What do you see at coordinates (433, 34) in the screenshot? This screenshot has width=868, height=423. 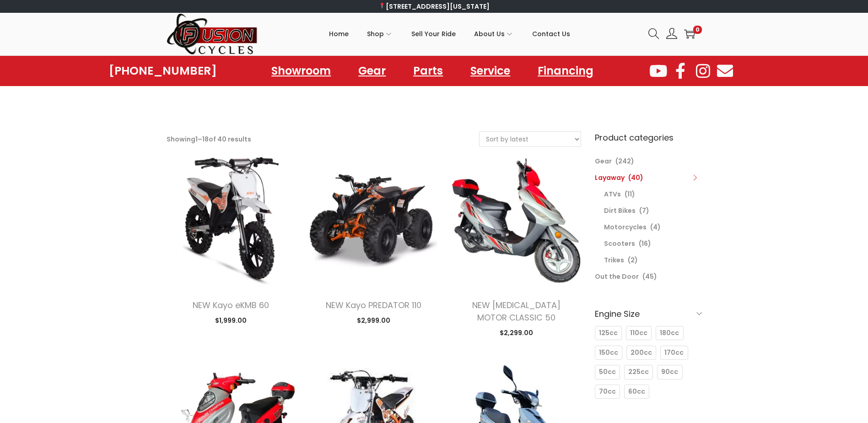 I see `span: Sell Your Ride` at bounding box center [433, 34].